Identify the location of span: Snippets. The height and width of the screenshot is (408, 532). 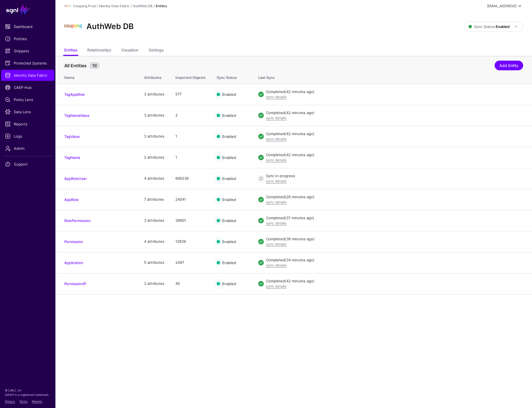
(28, 51).